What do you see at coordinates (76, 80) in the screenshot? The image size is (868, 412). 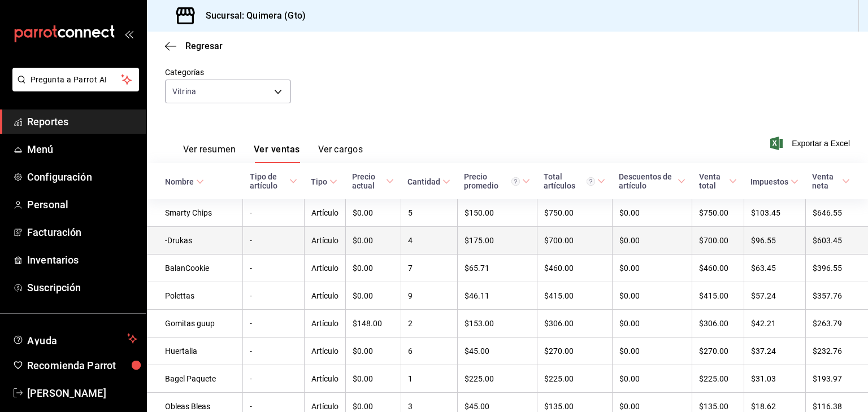 I see `button: Pregunta a Parrot AI` at bounding box center [76, 80].